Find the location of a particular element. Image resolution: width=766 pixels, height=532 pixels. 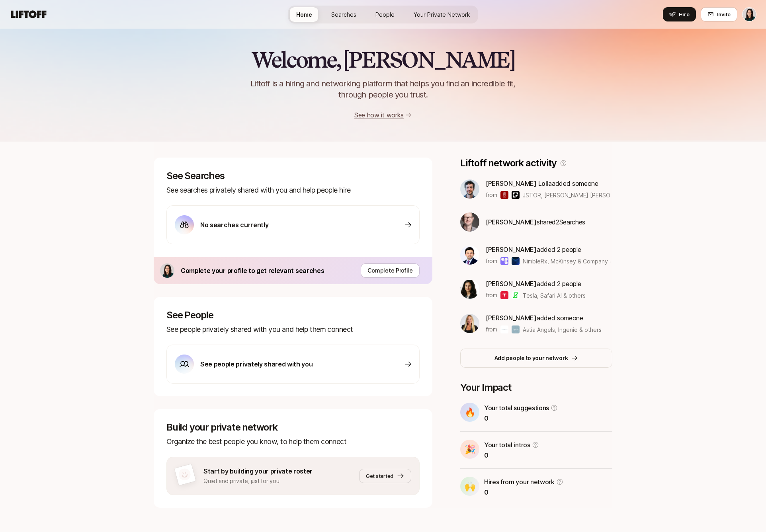

button: Eleanor Testing Kickstart V2 is located at coordinates (749, 14).